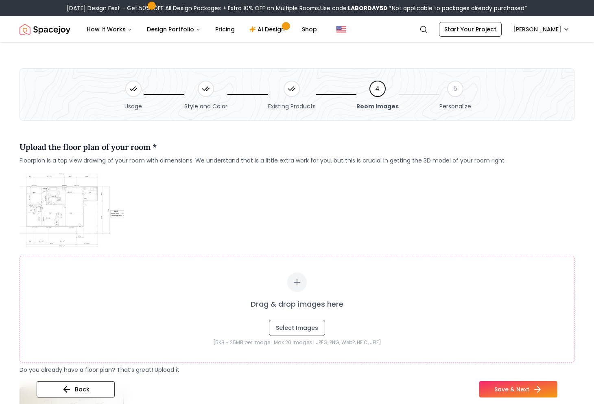  I want to click on span: Existing Products, so click(292, 106).